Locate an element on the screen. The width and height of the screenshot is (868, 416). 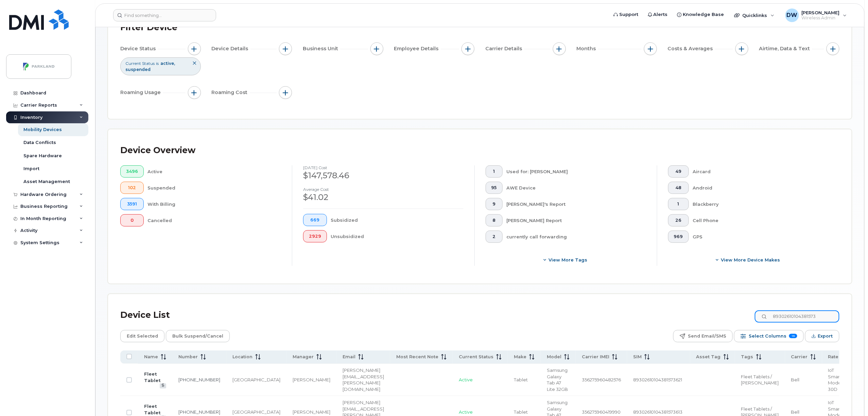
span: Email is located at coordinates (349, 357).